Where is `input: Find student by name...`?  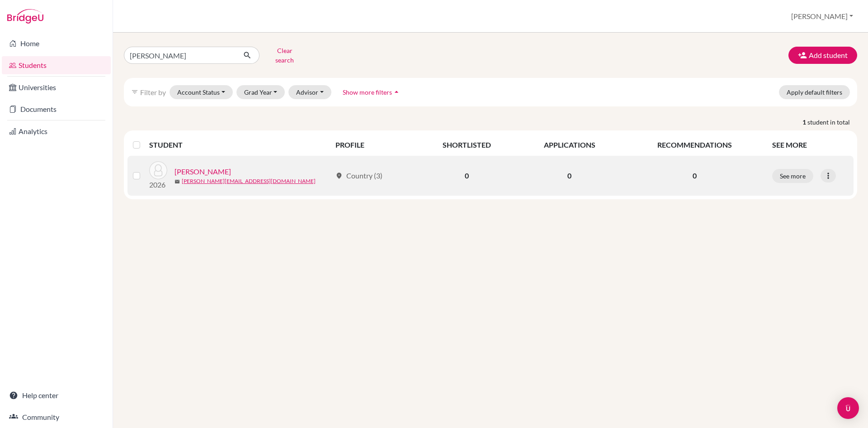 input: Find student by name... is located at coordinates (180, 55).